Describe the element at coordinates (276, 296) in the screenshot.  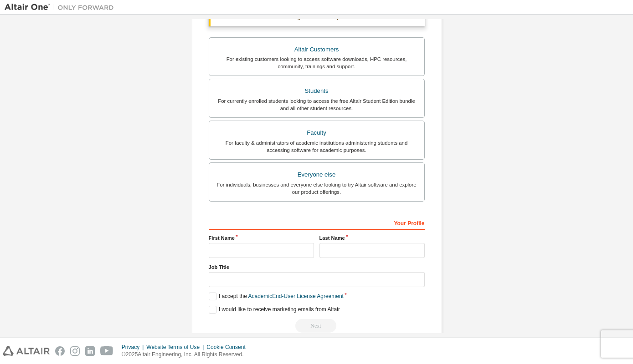
I see `label: I accept the` at that location.